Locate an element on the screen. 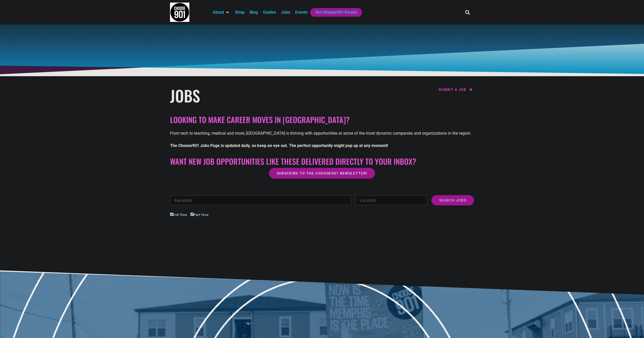 The width and height of the screenshot is (644, 338). div: Shop is located at coordinates (240, 12).